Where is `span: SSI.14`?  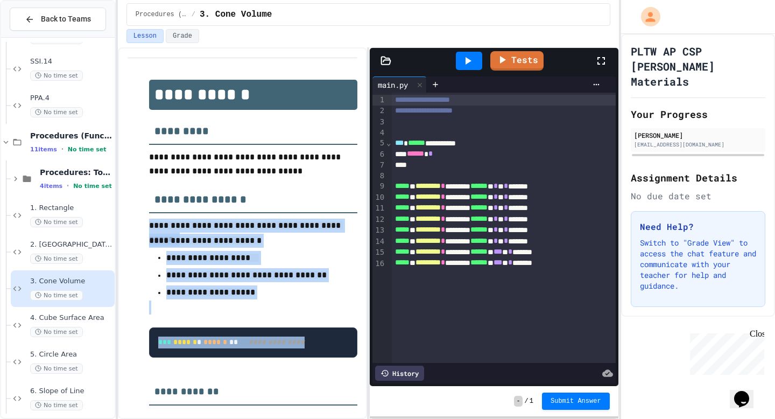 span: SSI.14 is located at coordinates (71, 61).